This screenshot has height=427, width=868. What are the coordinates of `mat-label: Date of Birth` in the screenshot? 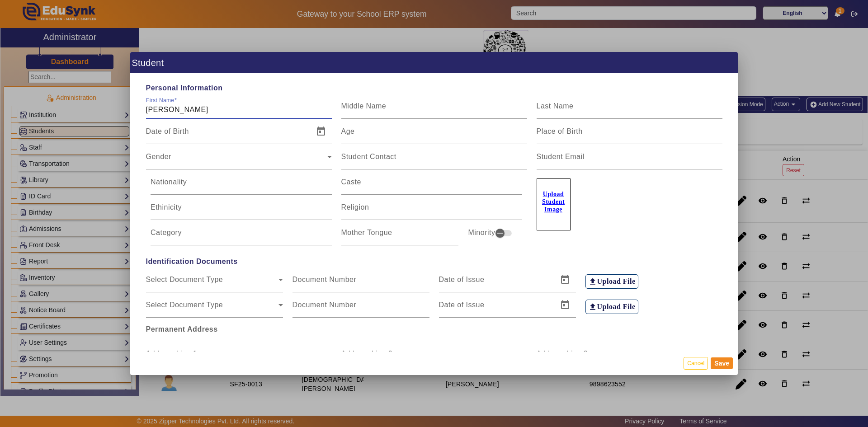 It's located at (168, 131).